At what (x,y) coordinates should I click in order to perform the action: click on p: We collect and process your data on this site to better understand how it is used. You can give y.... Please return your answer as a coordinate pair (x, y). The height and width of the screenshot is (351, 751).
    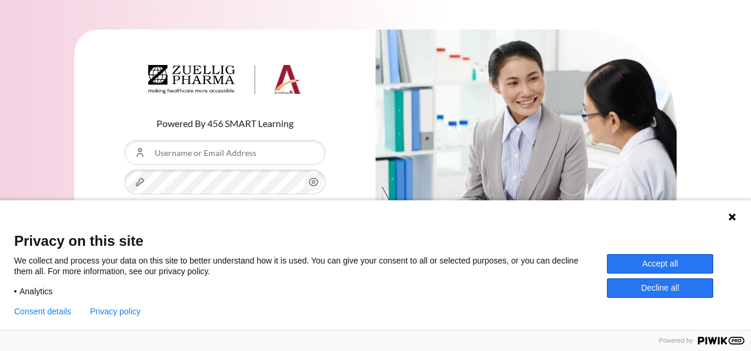
    Looking at the image, I should click on (310, 266).